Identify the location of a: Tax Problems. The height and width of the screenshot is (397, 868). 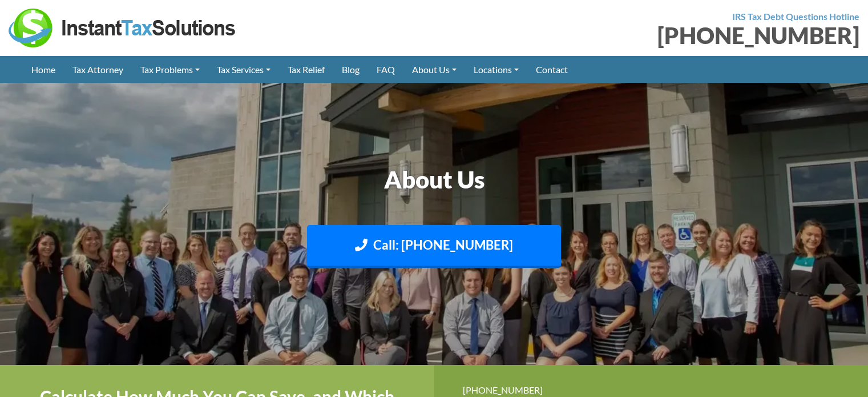
(170, 69).